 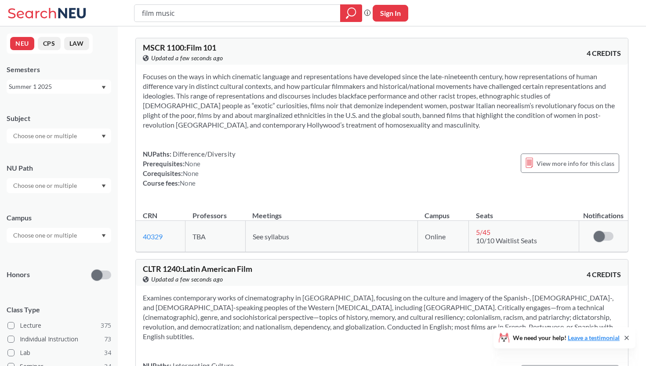 I want to click on div: Subject, so click(x=59, y=118).